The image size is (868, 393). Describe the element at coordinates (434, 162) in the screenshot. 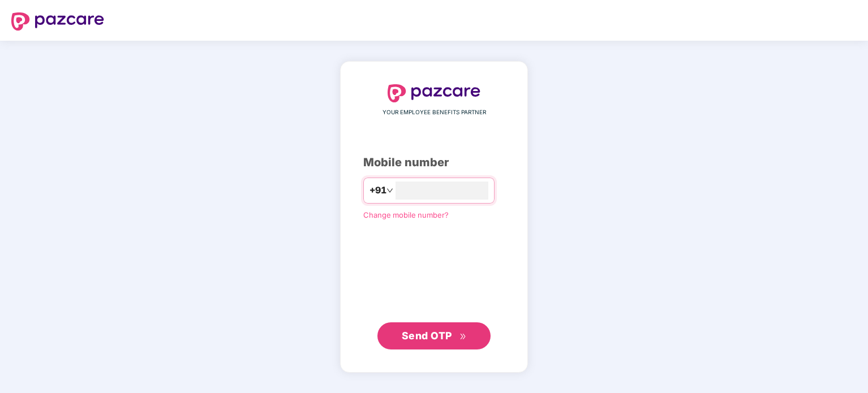

I see `div: Mobile number` at that location.